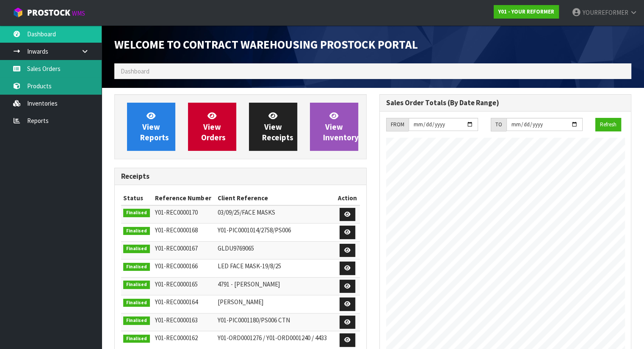 The height and width of the screenshot is (349, 644). I want to click on div: TO, so click(498, 125).